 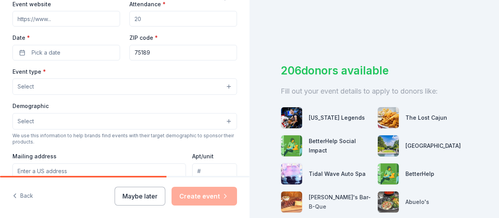 I want to click on div: 206 donors available, so click(x=374, y=71).